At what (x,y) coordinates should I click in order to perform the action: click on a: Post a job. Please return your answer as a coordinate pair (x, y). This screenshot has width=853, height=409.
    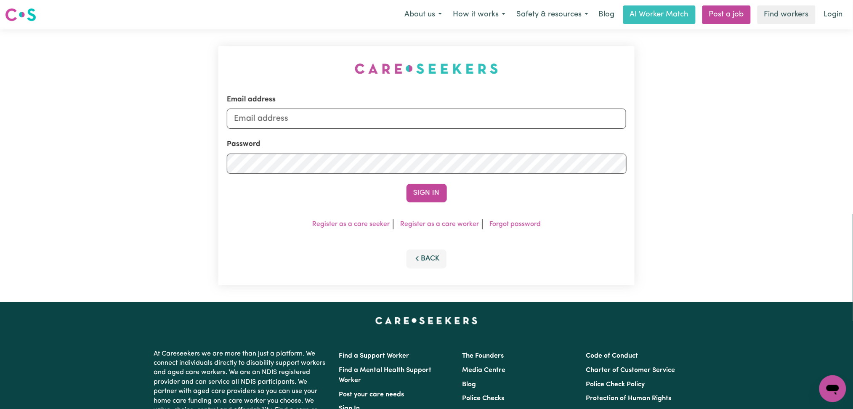
    Looking at the image, I should click on (726, 15).